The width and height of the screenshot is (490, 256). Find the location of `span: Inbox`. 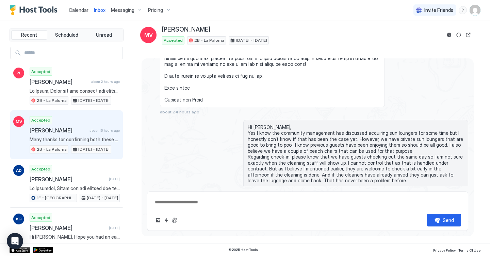

span: Inbox is located at coordinates (100, 10).